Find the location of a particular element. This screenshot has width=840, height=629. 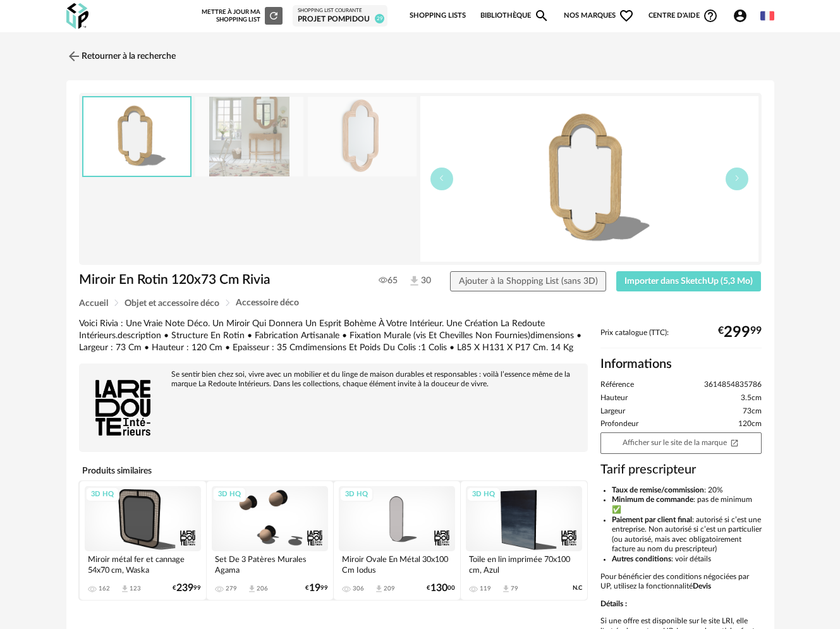

span: Open In New icon is located at coordinates (735, 442).